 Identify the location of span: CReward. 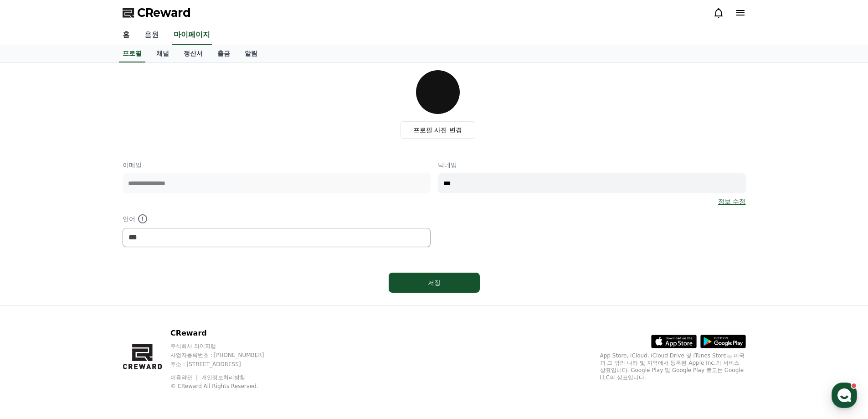
(164, 13).